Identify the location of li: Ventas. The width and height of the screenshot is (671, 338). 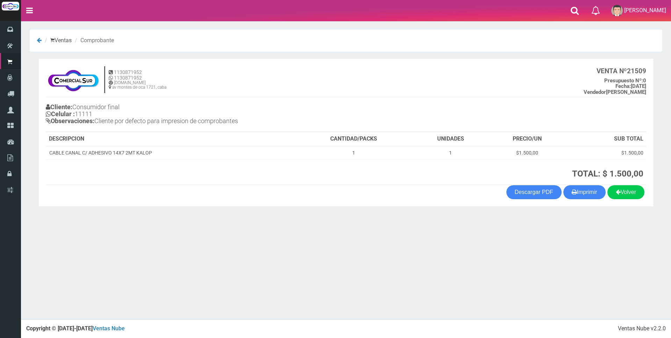
(57, 41).